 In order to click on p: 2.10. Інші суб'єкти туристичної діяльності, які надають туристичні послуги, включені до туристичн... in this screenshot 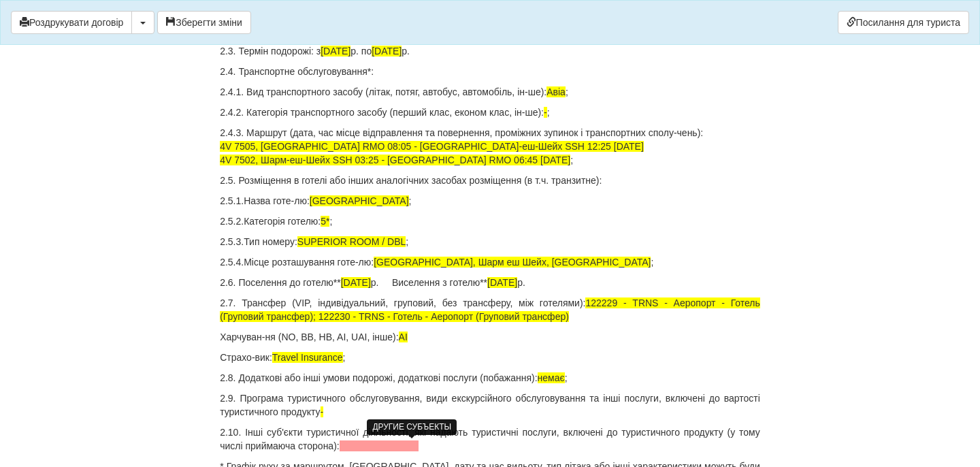, I will do `click(490, 439)`.